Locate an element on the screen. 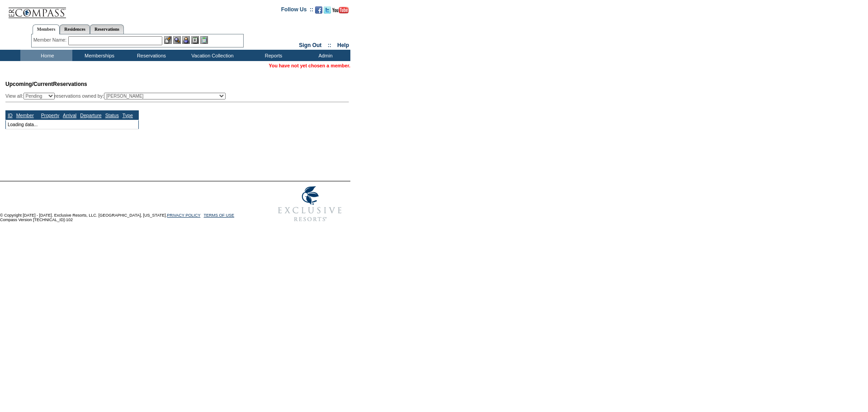  img: Follow us on Twitter is located at coordinates (327, 10).